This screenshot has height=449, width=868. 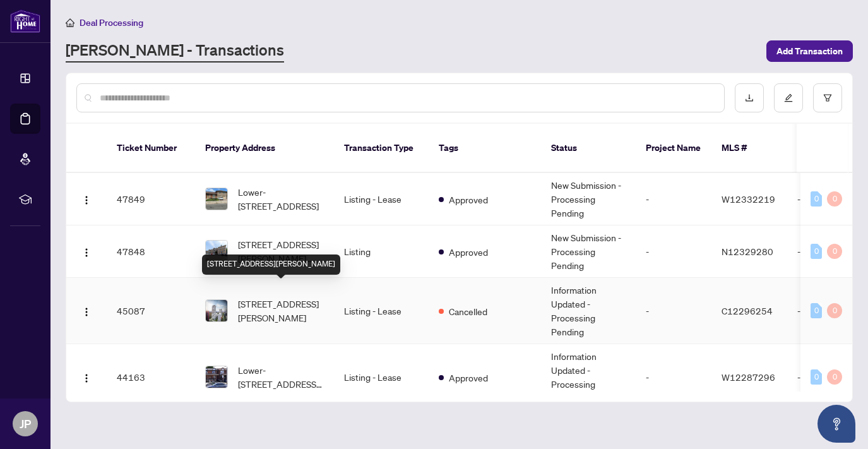 What do you see at coordinates (25, 424) in the screenshot?
I see `span: JP` at bounding box center [25, 424].